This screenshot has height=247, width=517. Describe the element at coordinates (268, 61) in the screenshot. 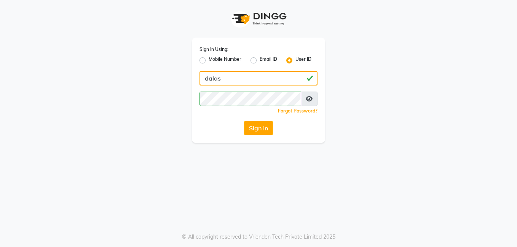

I see `label: Email ID` at that location.